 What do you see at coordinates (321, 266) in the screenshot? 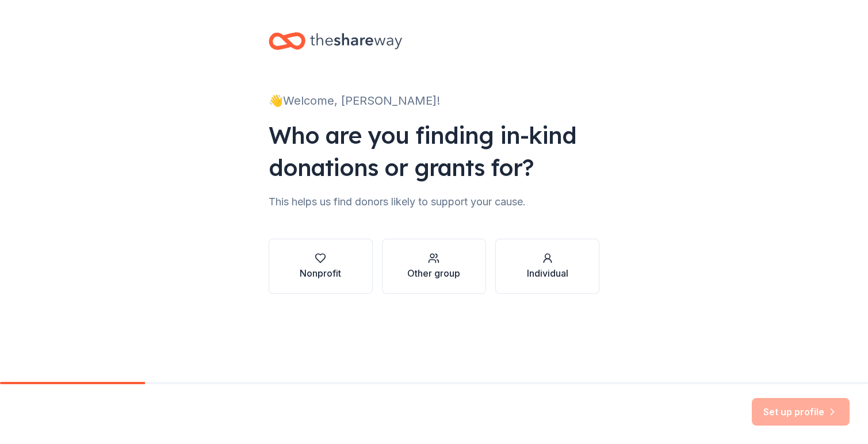
I see `button: Nonprofit` at bounding box center [321, 266].